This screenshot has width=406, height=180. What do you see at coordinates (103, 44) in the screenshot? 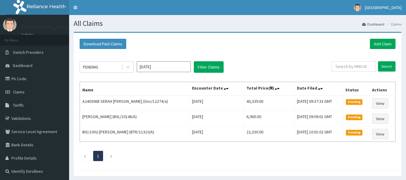
I see `button: Download Paid Claims` at bounding box center [103, 44].